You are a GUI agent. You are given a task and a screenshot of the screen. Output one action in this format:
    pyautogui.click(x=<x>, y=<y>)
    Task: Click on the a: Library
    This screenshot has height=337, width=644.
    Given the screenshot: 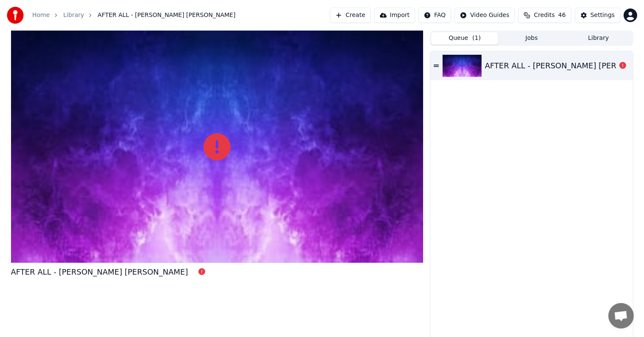 What is the action you would take?
    pyautogui.click(x=73, y=15)
    